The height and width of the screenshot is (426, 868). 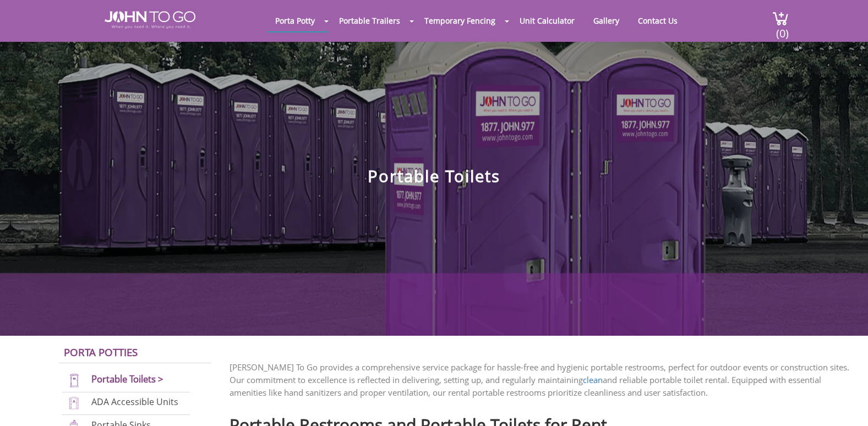 What do you see at coordinates (460, 20) in the screenshot?
I see `a: Temporary Fencing` at bounding box center [460, 20].